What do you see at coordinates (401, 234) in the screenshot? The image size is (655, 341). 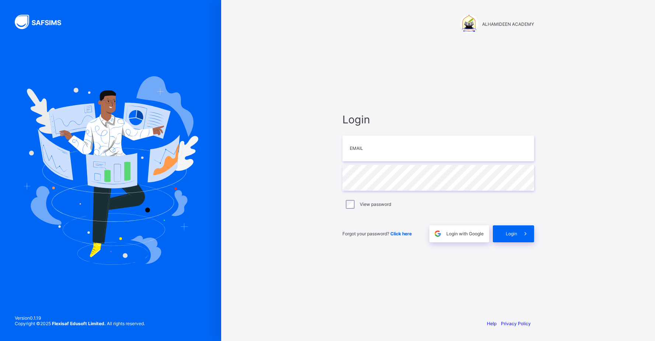 I see `span: Click here` at bounding box center [401, 234].